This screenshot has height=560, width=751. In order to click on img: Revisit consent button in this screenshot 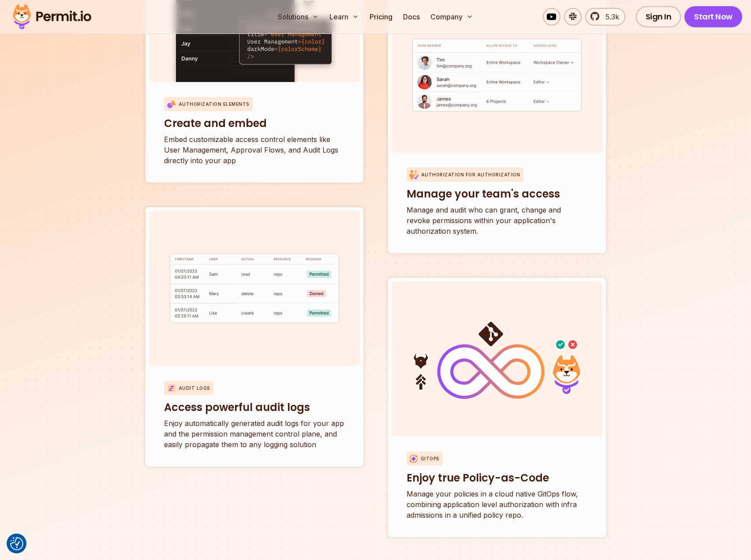, I will do `click(16, 544)`.